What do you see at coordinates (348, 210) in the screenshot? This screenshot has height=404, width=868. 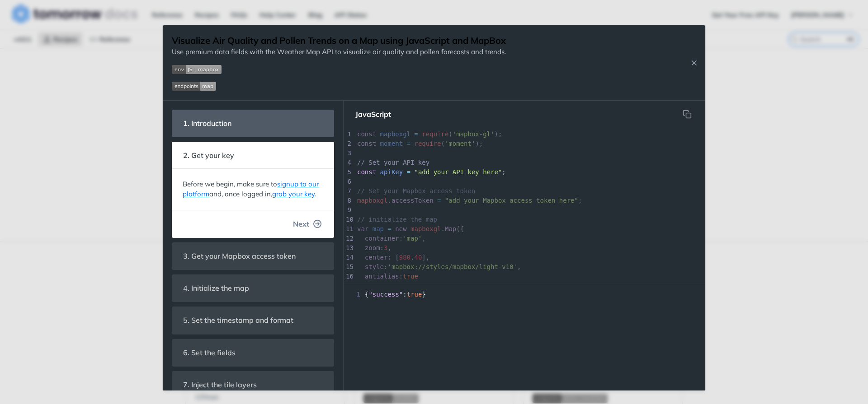 I see `div: 9` at bounding box center [348, 210].